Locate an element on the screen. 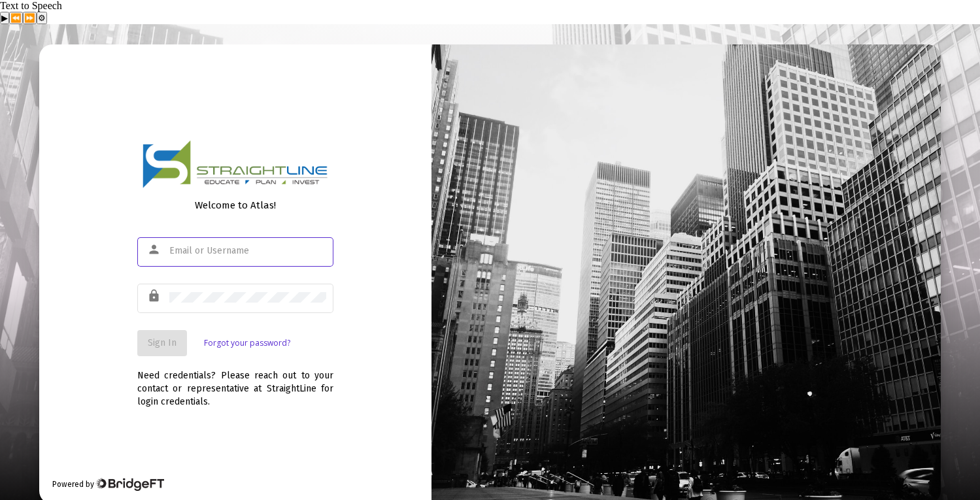 The width and height of the screenshot is (980, 500). img: Logo is located at coordinates (235, 164).